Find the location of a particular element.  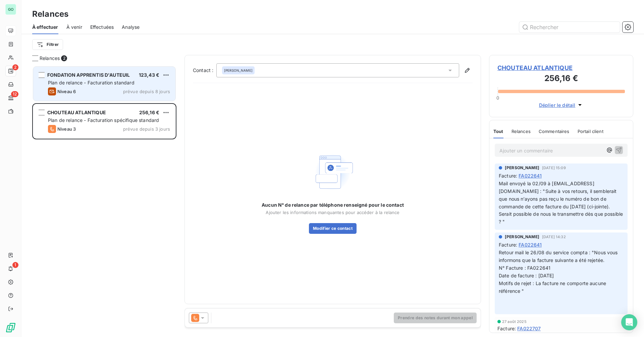

button: Déplier le détail is located at coordinates (561, 105).